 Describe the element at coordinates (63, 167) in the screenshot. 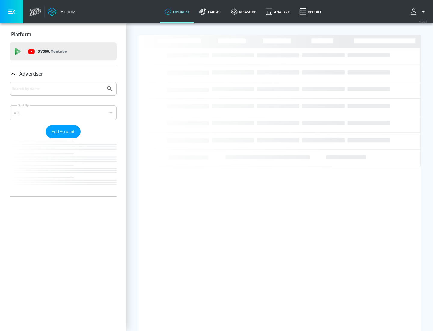

I see `nav: list of Advertiser` at that location.